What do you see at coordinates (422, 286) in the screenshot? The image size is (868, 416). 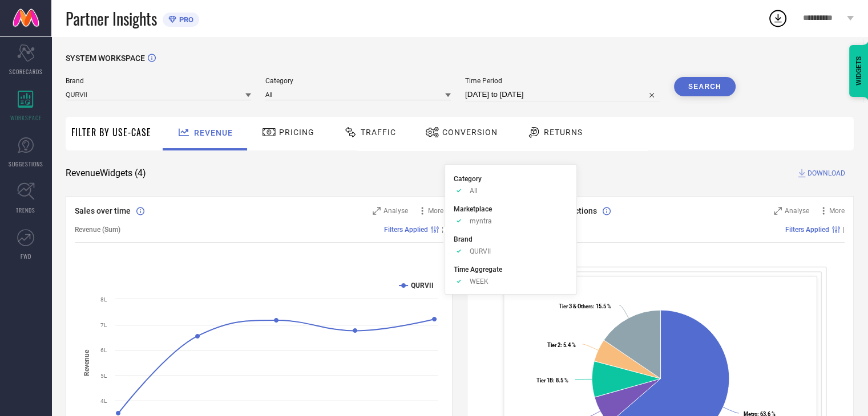 I see `text: QURVII` at bounding box center [422, 286].